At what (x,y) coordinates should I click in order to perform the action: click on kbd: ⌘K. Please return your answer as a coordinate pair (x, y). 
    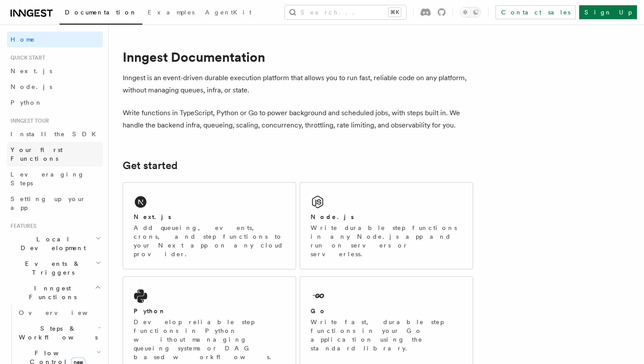
    Looking at the image, I should click on (395, 13).